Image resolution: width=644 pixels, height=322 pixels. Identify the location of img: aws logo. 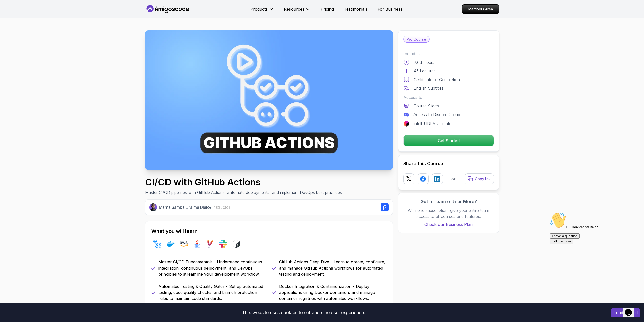
(184, 243).